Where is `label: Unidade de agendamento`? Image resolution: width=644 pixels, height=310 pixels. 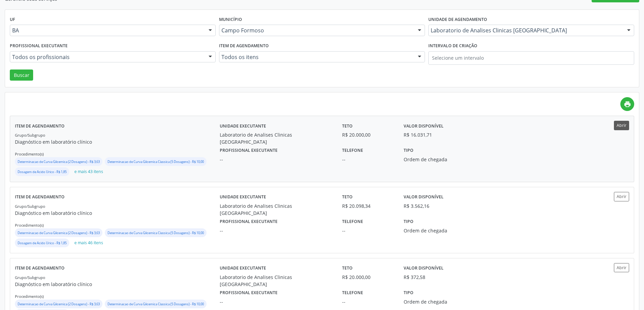 label: Unidade de agendamento is located at coordinates (457, 20).